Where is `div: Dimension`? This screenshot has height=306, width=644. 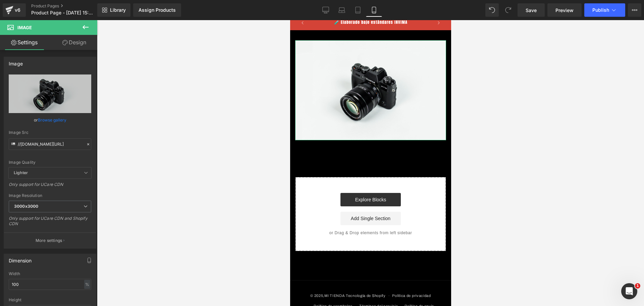 div: Dimension is located at coordinates (20, 258).